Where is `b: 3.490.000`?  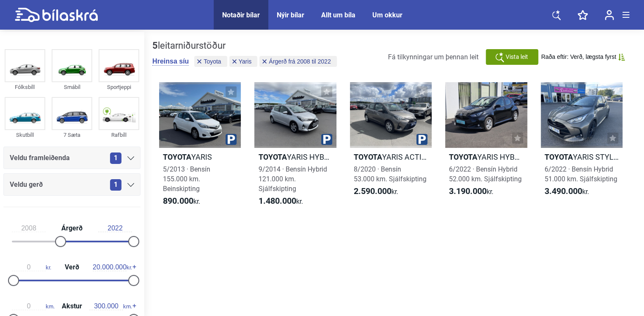
b: 3.490.000 is located at coordinates (563, 191).